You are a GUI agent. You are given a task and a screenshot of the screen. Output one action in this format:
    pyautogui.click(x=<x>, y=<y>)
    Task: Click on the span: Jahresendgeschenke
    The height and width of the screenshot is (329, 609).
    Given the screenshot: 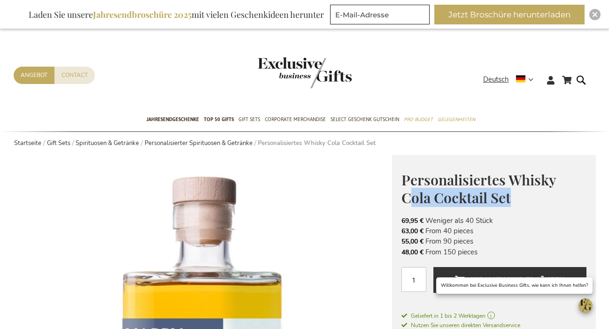 What is the action you would take?
    pyautogui.click(x=173, y=119)
    